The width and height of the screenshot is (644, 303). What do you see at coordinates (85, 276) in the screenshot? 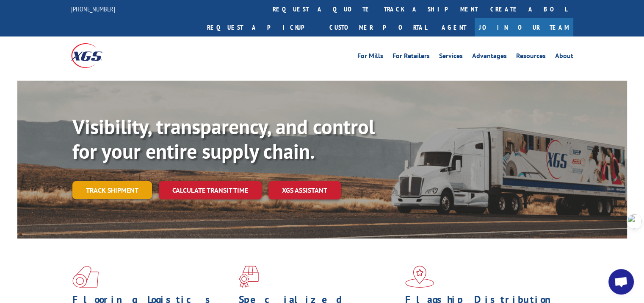
I see `img: xgs-icon-total-supply-chain-intelligence-red` at bounding box center [85, 276].